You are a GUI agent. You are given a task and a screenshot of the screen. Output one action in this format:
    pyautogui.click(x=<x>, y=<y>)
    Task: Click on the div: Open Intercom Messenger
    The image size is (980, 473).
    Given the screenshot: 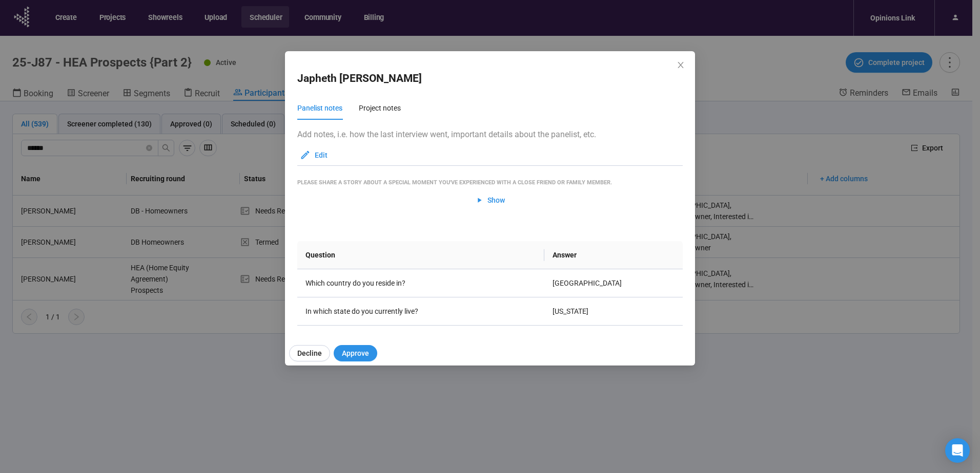 What is the action you would take?
    pyautogui.click(x=957, y=450)
    